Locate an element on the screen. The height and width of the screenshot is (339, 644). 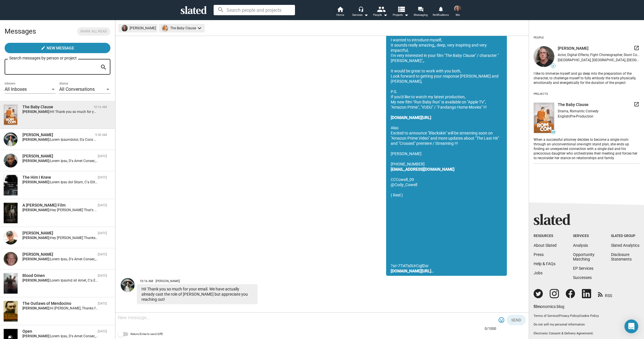
span: All Inboxes is located at coordinates (15, 89).